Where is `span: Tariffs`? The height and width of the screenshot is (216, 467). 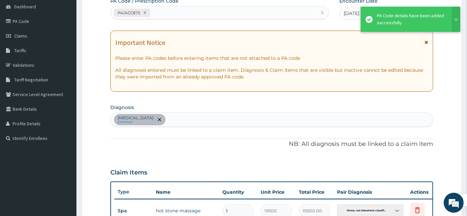 span: Tariffs is located at coordinates (20, 51).